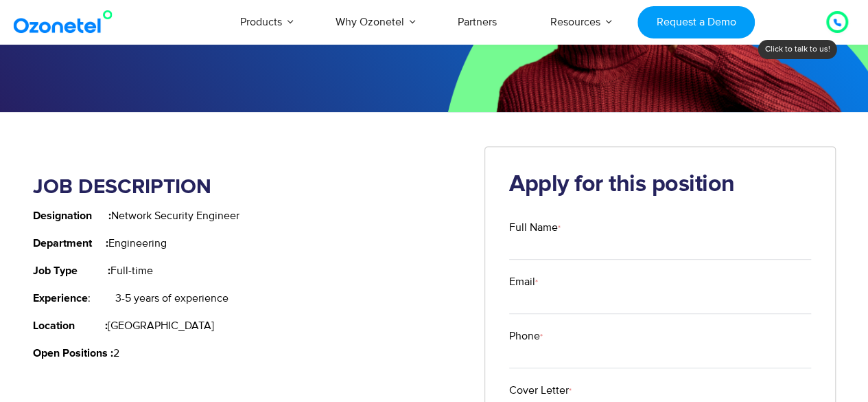 The width and height of the screenshot is (868, 402). I want to click on strong: Location :, so click(70, 326).